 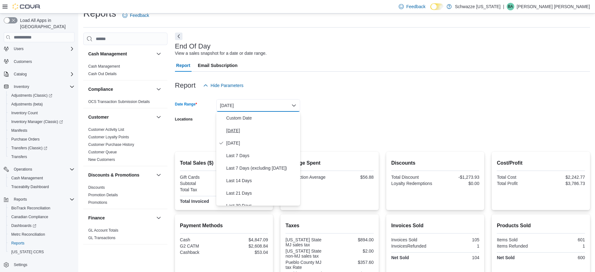 I want to click on div: $2.00, so click(x=352, y=251).